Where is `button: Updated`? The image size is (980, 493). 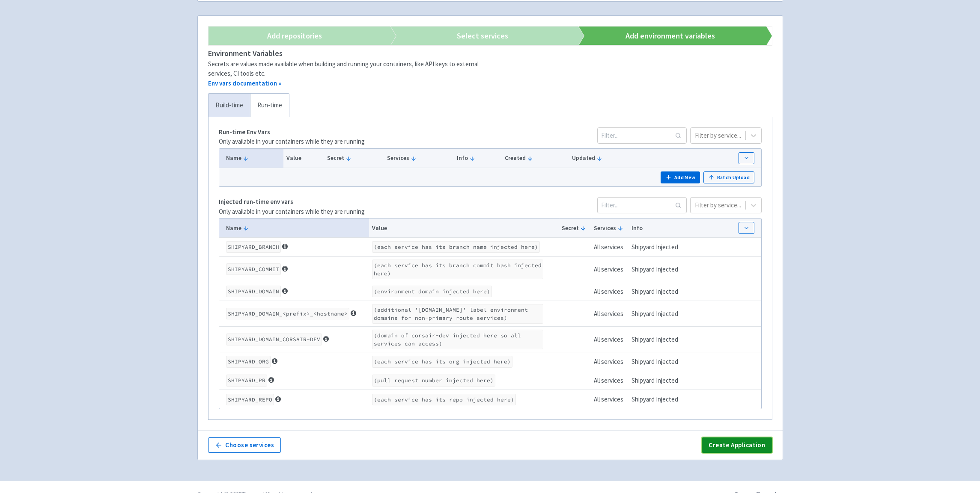
button: Updated is located at coordinates (605, 158).